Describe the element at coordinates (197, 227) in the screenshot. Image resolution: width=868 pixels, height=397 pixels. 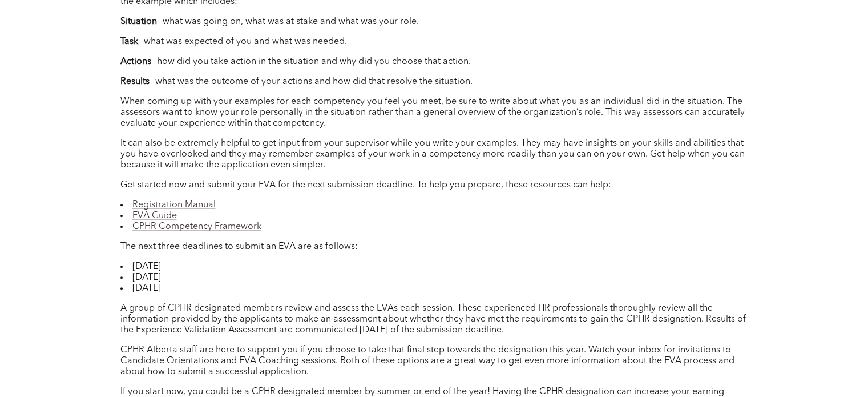
I see `a: CPHR Competency Framework` at that location.